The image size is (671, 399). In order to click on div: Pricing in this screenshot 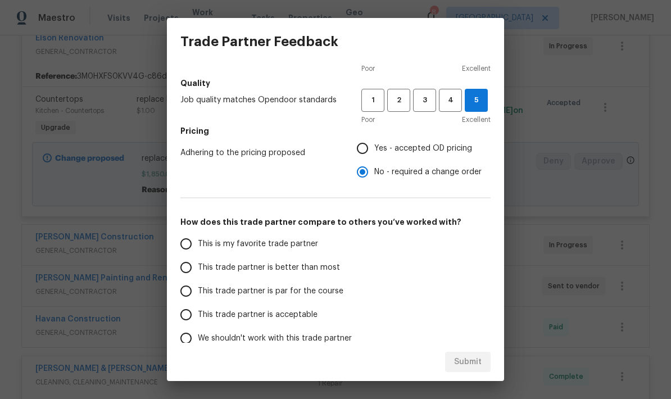, I will do `click(424, 160)`.